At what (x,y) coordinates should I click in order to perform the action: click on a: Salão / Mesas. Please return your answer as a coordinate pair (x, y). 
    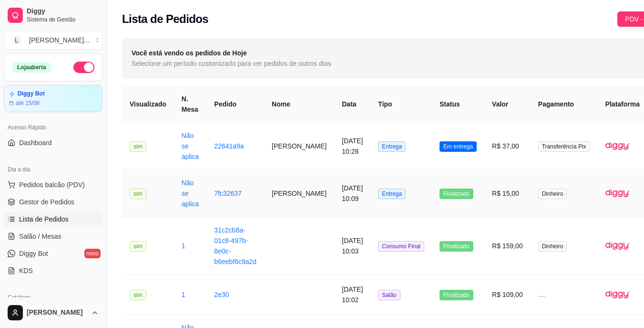
    Looking at the image, I should click on (53, 236).